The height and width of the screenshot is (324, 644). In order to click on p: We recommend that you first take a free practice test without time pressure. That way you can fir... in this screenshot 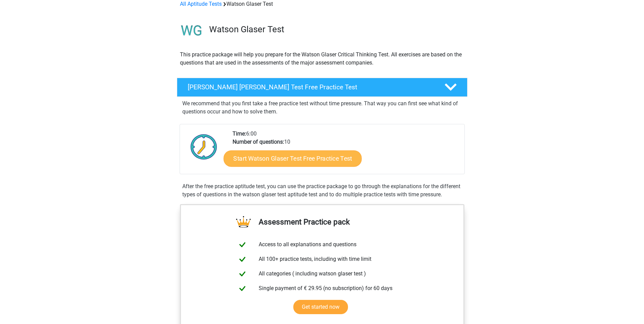, I will do `click(322, 107)`.